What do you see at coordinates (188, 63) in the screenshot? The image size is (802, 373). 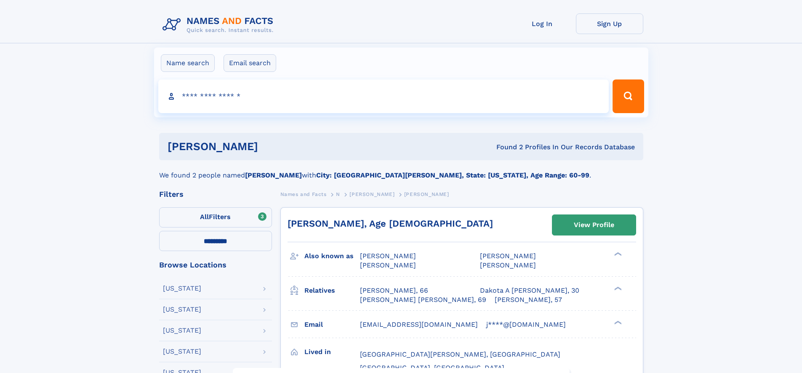 I see `label: Name search` at bounding box center [188, 63].